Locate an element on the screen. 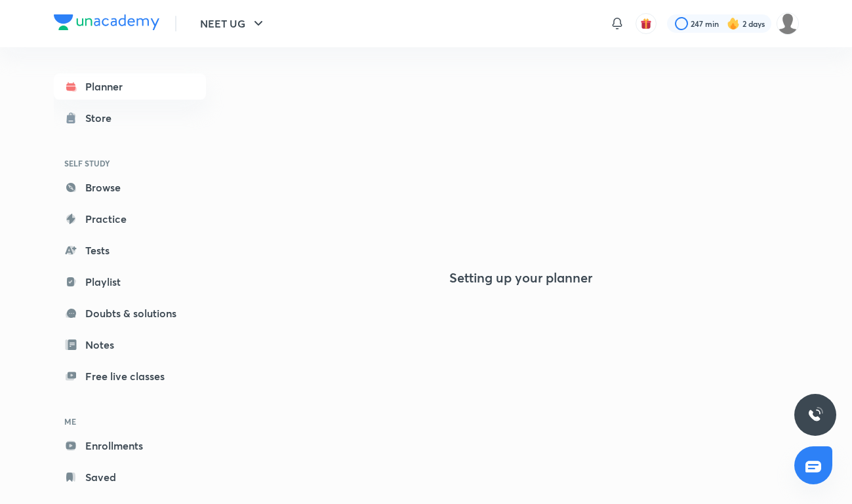 Image resolution: width=852 pixels, height=504 pixels. a: Browse is located at coordinates (130, 187).